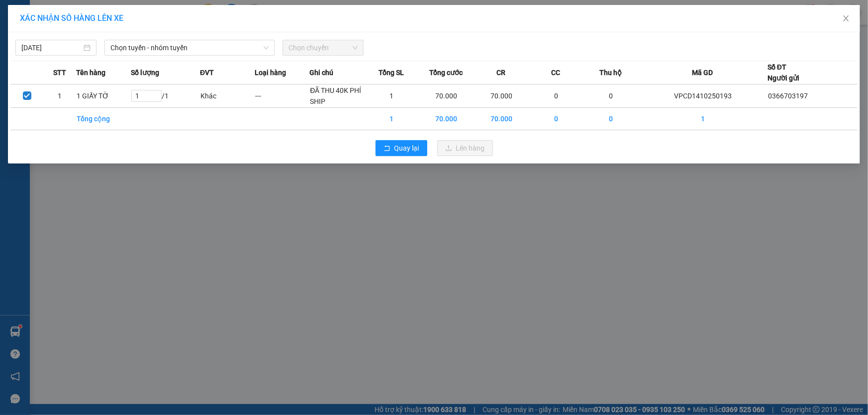 Image resolution: width=868 pixels, height=415 pixels. What do you see at coordinates (401, 148) in the screenshot?
I see `button: rollbackQuay lại` at bounding box center [401, 148].